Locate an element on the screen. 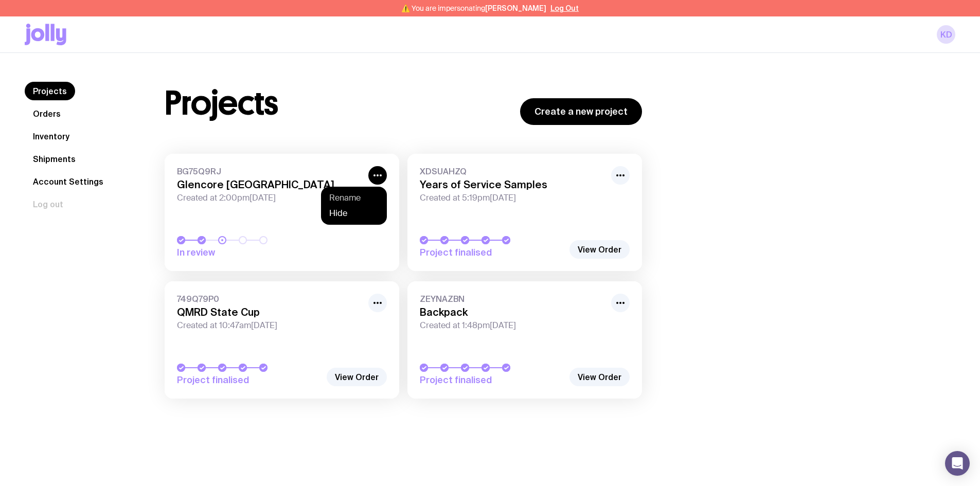 The image size is (980, 486). button: Log Out is located at coordinates (564, 8).